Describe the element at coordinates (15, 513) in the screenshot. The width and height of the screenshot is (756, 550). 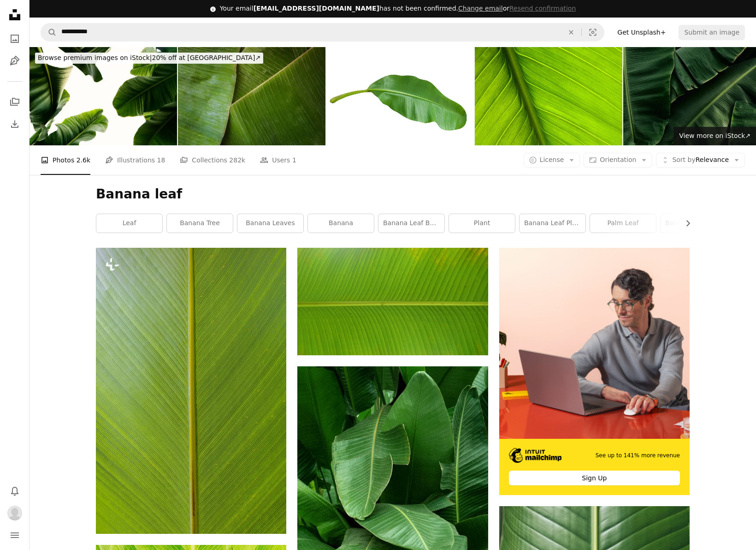
I see `img: Avatar of user Kennedi Patton` at that location.